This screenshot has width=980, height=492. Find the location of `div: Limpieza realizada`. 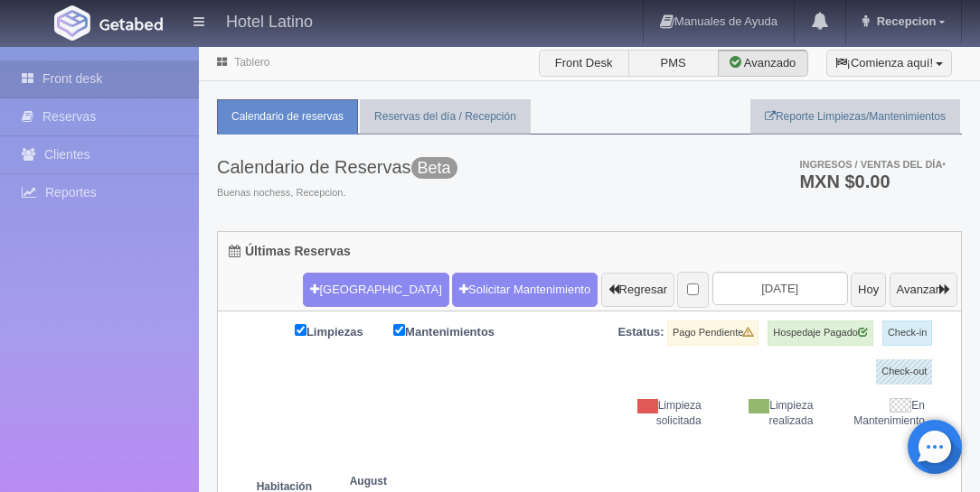

div: Limpieza realizada is located at coordinates (772, 414).